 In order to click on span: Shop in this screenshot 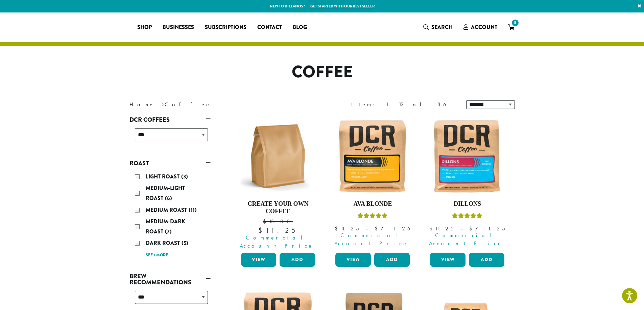, I will do `click(144, 28)`.